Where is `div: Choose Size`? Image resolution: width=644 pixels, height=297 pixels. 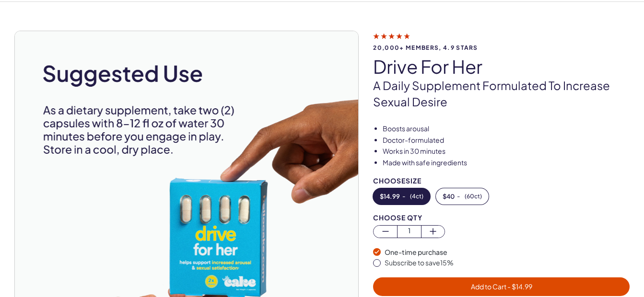
div: Choose Size is located at coordinates (501, 181).